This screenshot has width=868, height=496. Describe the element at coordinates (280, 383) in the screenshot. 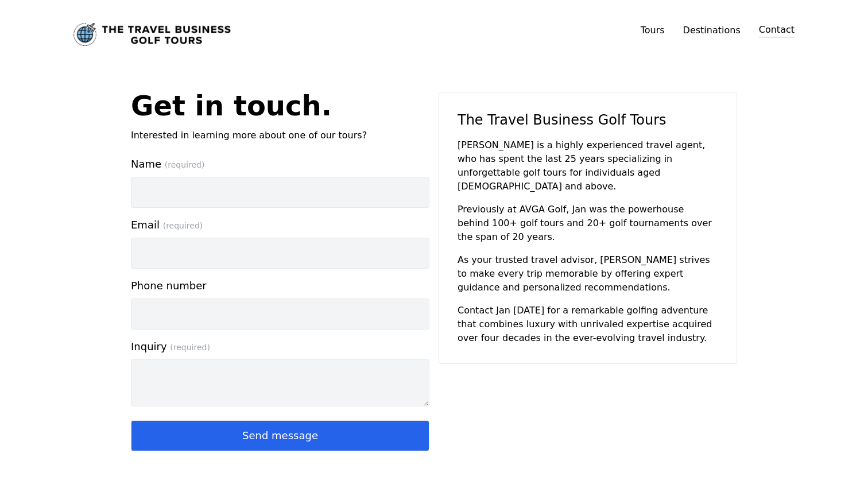

I see `textarea: Inquiry (required)` at that location.